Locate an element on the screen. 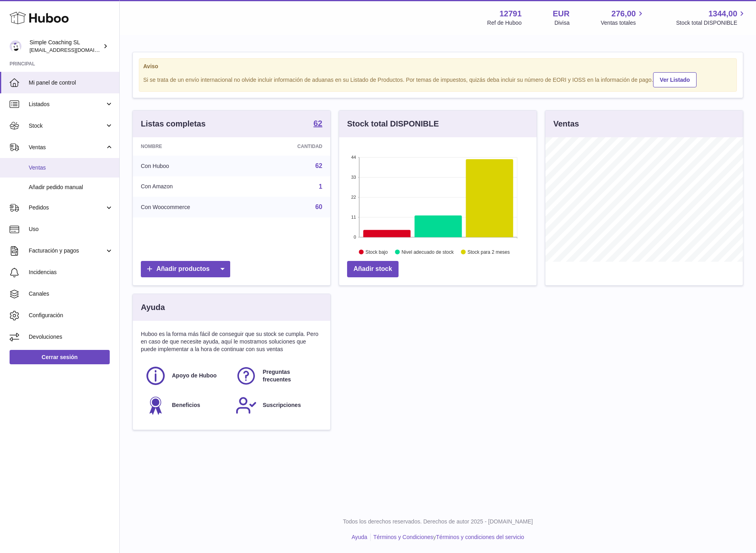 This screenshot has width=756, height=553. div: Simple Coaching SL is located at coordinates (66, 46).